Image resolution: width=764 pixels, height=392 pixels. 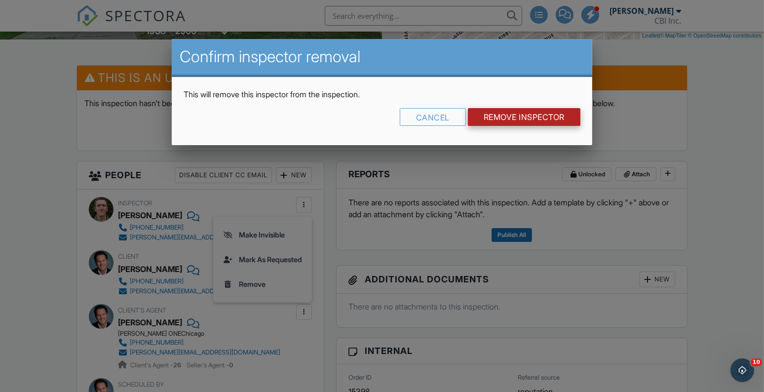 I want to click on p: This will remove this inspector from the inspection., so click(x=381, y=94).